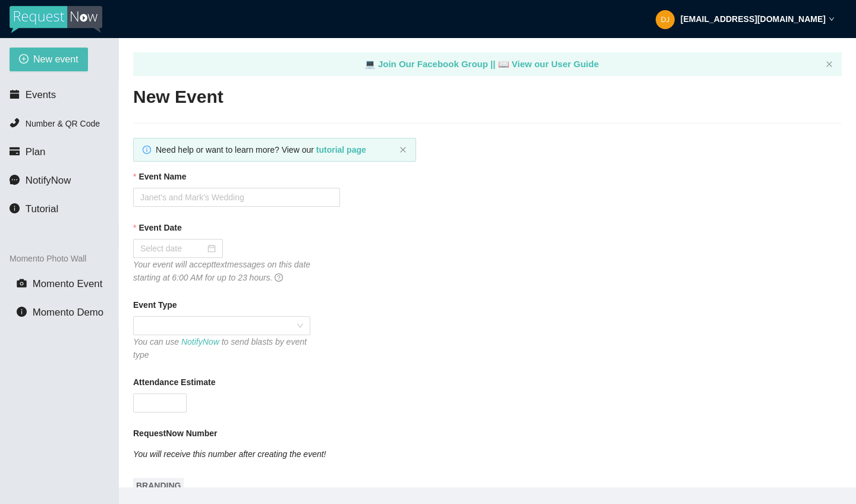  I want to click on span: NotifyNow, so click(48, 180).